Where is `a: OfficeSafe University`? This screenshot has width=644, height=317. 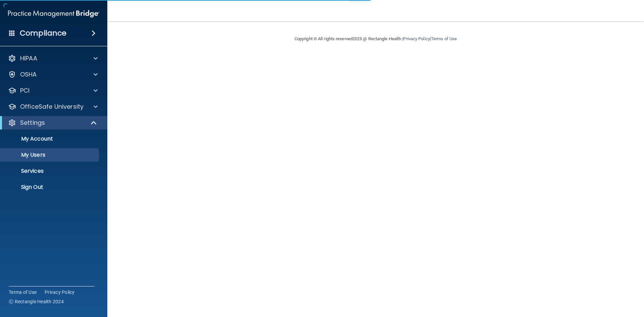
a: OfficeSafe University is located at coordinates (53, 107).